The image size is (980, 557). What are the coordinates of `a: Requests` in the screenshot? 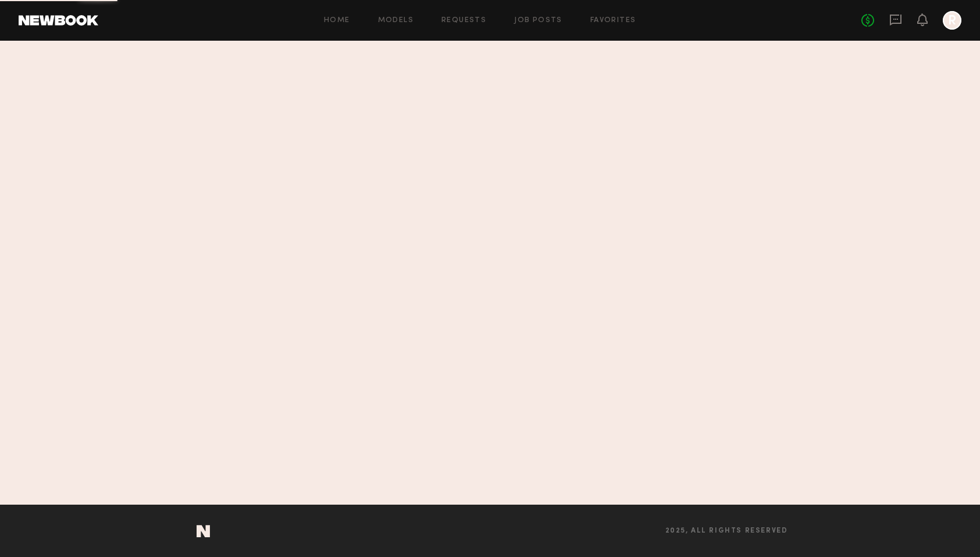 It's located at (463, 20).